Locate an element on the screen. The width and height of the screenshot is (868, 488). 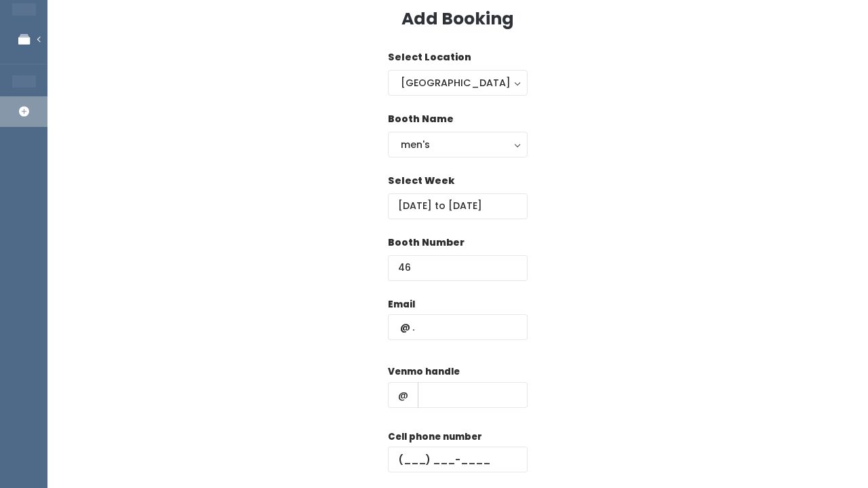
input: Select week is located at coordinates (457, 206).